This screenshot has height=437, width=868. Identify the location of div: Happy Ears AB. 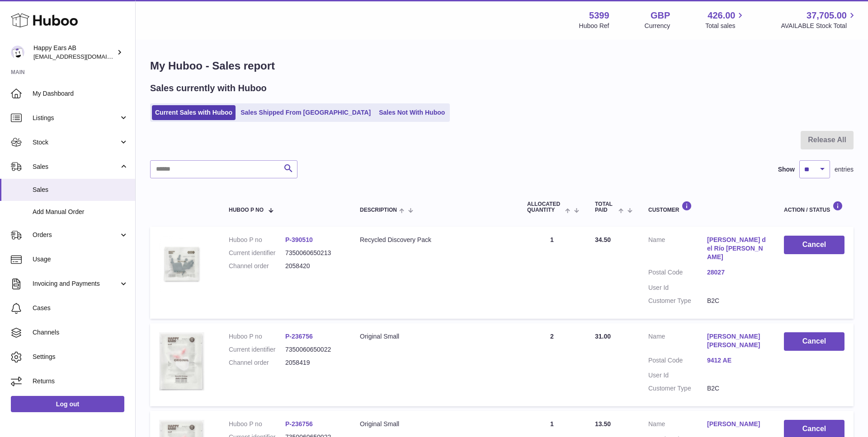
(74, 52).